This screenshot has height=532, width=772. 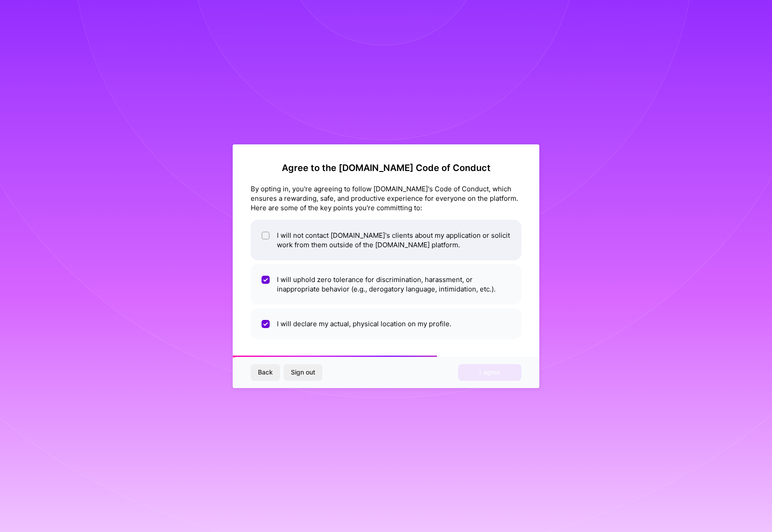 What do you see at coordinates (302, 372) in the screenshot?
I see `span: Sign out` at bounding box center [302, 372].